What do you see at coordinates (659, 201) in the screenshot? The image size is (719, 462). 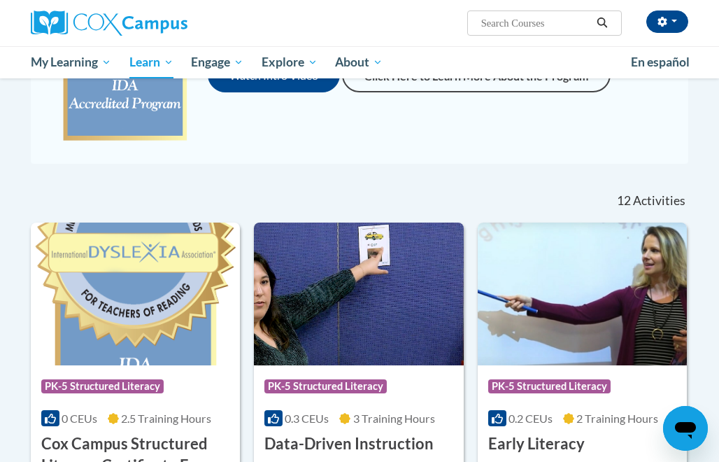 I see `span: Activities` at bounding box center [659, 201].